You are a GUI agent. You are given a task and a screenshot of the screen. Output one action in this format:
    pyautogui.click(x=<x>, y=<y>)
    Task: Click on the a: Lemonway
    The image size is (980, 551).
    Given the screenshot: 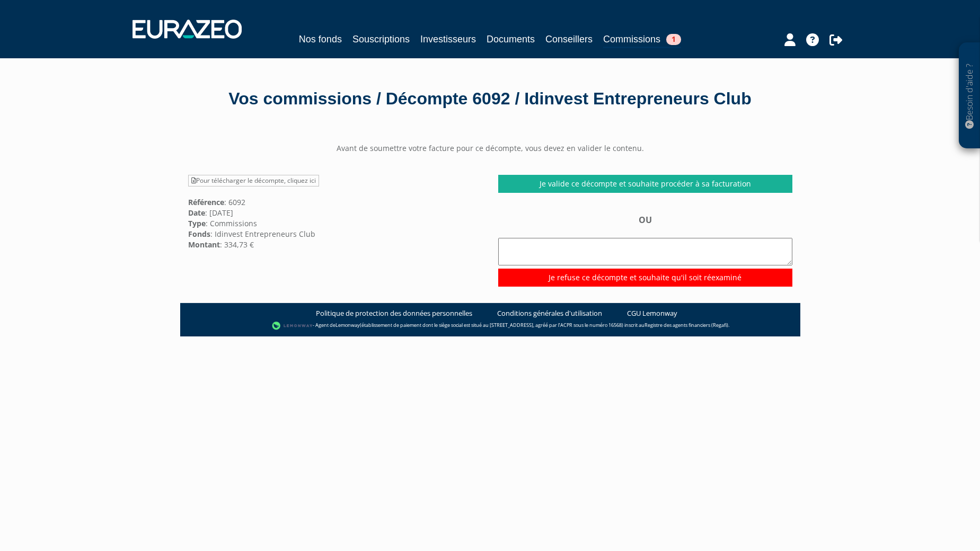 What is the action you would take?
    pyautogui.click(x=348, y=325)
    